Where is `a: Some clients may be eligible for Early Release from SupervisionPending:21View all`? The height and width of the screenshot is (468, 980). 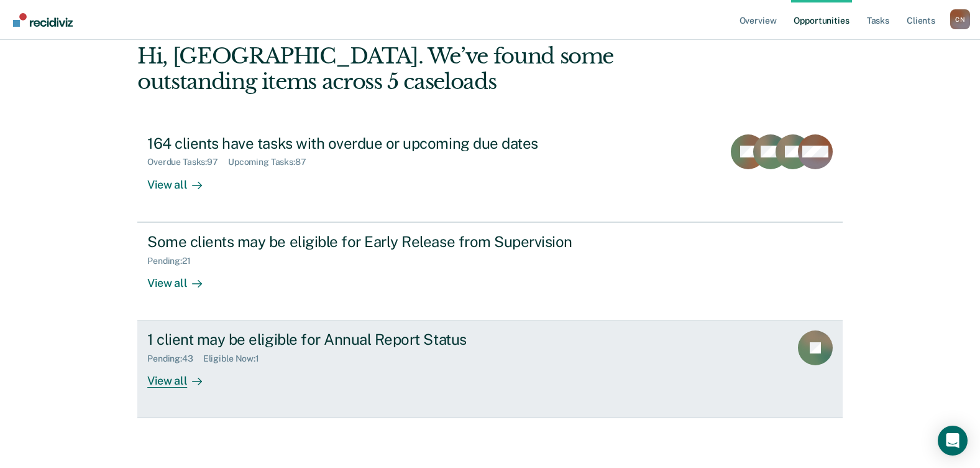
a: Some clients may be eligible for Early Release from SupervisionPending:21View all is located at coordinates (490, 271).